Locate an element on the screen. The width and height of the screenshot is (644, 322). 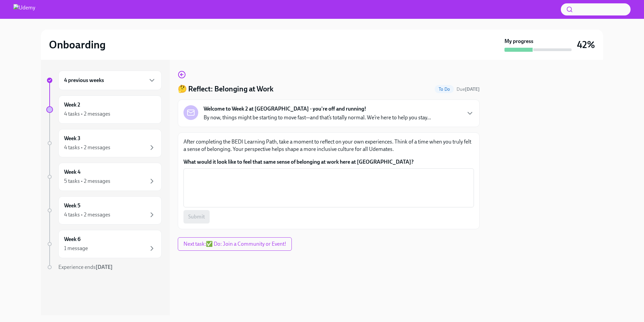
div: 5 tasks • 2 messages is located at coordinates (87, 181).